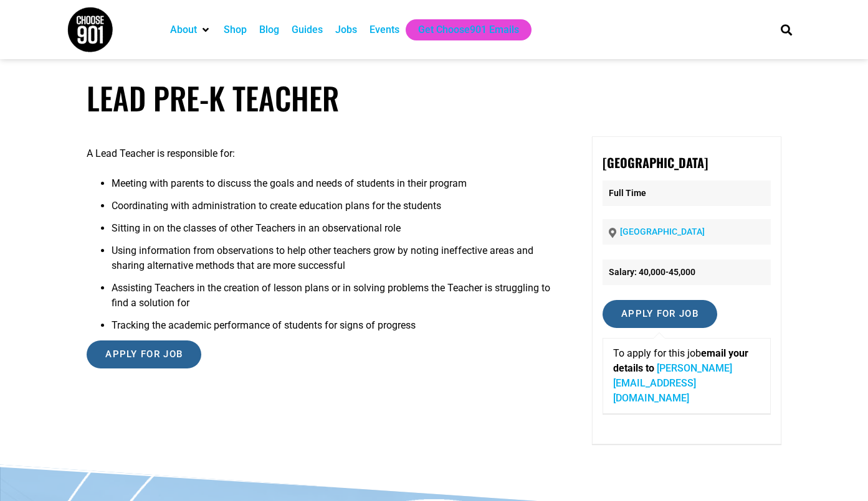 The width and height of the screenshot is (868, 501). Describe the element at coordinates (346, 30) in the screenshot. I see `div: Jobs` at that location.